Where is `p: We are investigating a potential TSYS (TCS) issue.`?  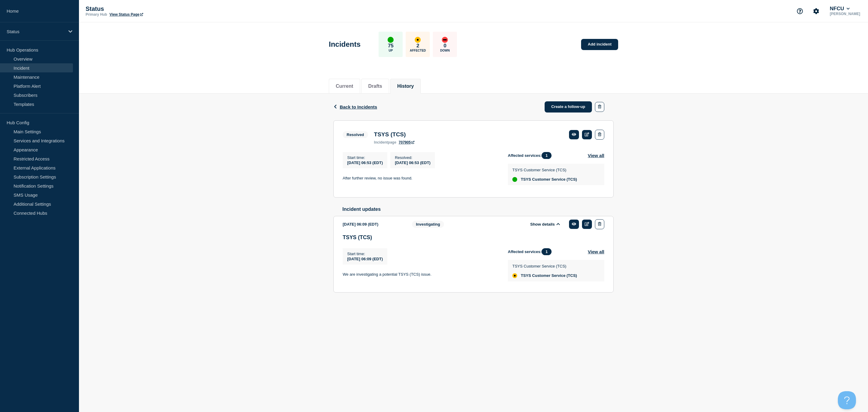 p: We are investigating a potential TSYS (TCS) issue. is located at coordinates (420, 275).